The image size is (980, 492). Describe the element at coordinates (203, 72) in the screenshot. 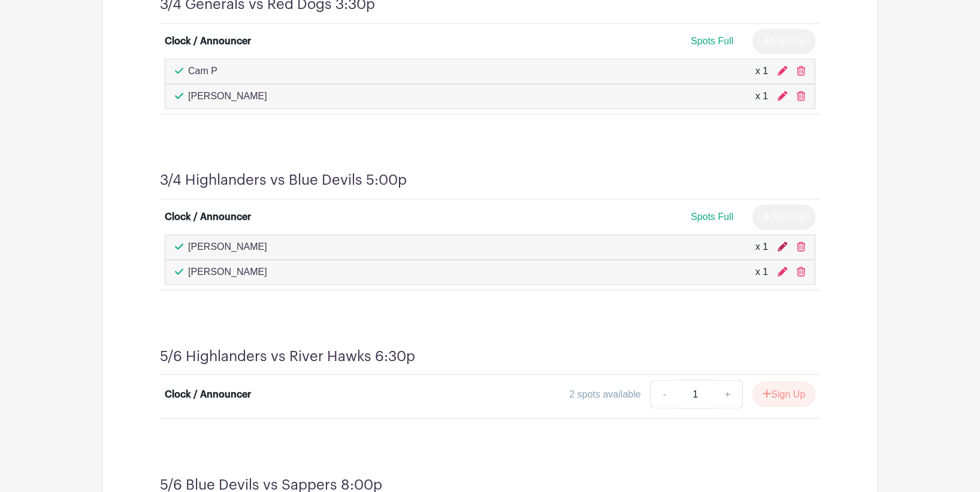

I see `p: Cam P` at that location.